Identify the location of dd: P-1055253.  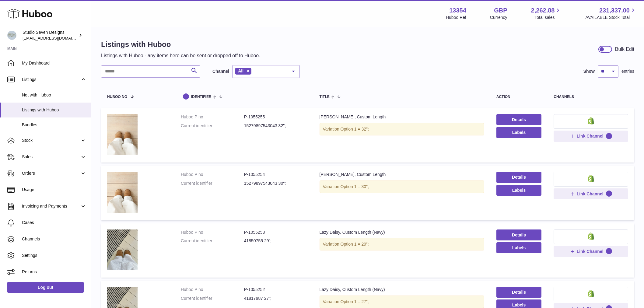
(276, 232).